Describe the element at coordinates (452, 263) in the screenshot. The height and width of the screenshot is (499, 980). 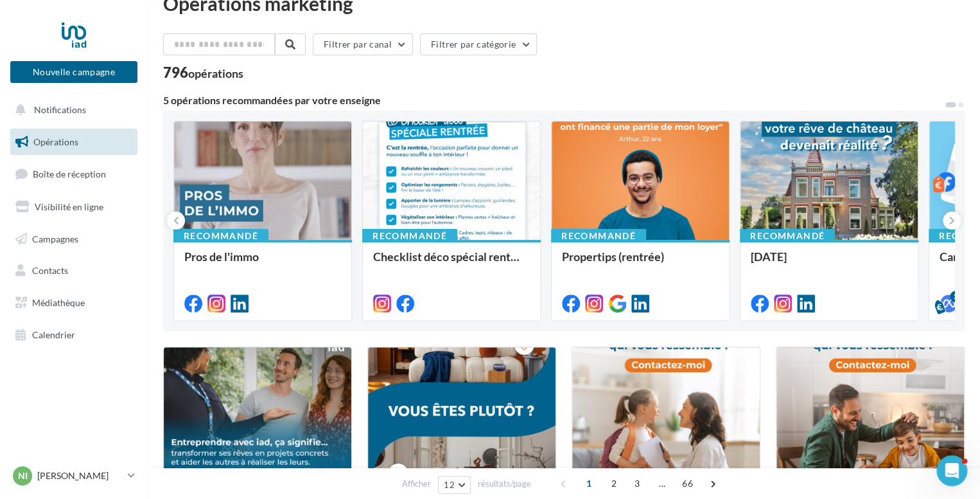
I see `div: Checklist déco spécial rentrée` at that location.